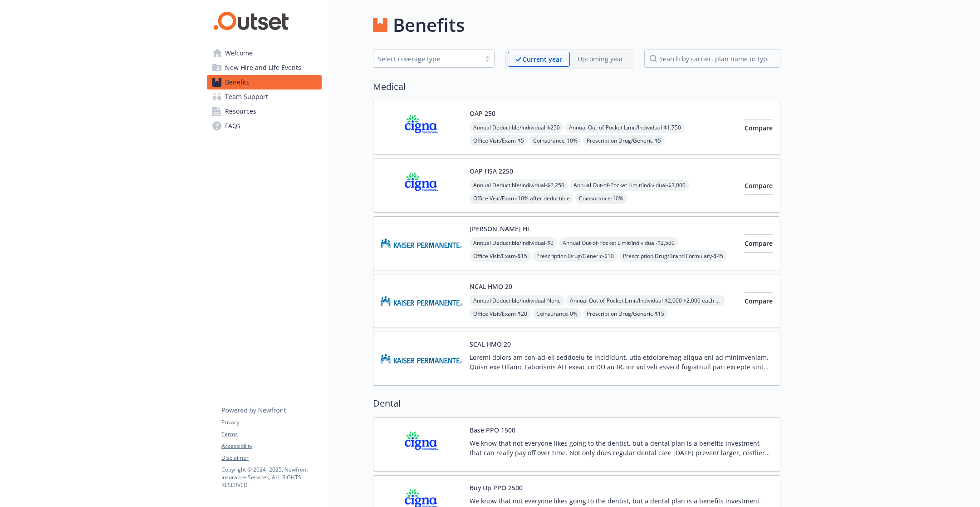 Image resolution: width=980 pixels, height=507 pixels. Describe the element at coordinates (272, 422) in the screenshot. I see `a: Privacy` at that location.